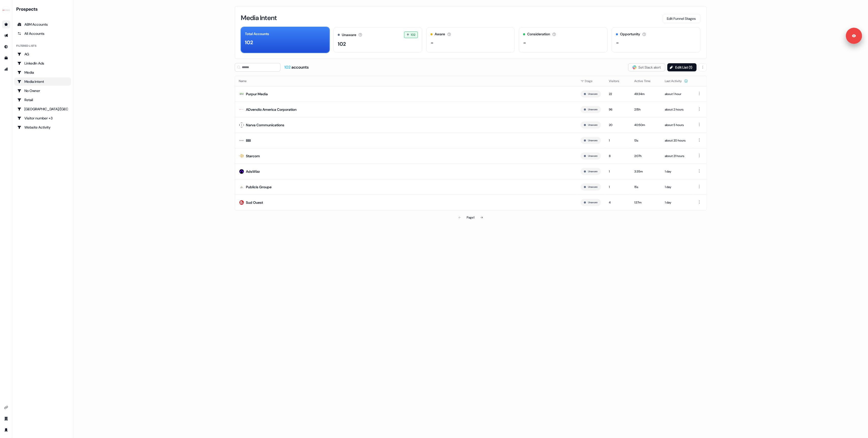  Describe the element at coordinates (265, 125) in the screenshot. I see `div: Narva Communications` at that location.